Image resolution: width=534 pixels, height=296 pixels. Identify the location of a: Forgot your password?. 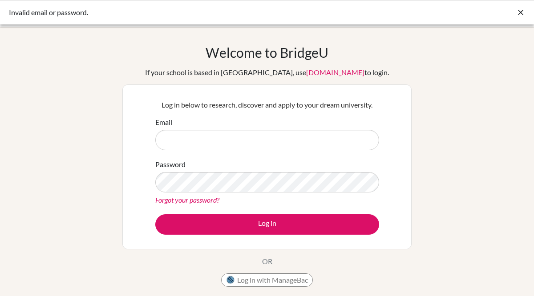
(187, 200).